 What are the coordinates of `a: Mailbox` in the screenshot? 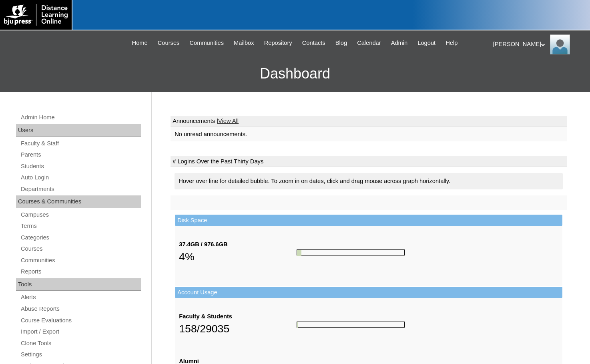 It's located at (244, 43).